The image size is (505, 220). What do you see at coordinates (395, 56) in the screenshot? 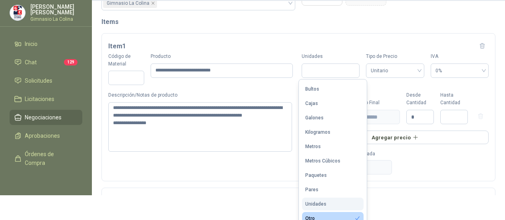
I see `label: Tipo de Precio` at bounding box center [395, 56].